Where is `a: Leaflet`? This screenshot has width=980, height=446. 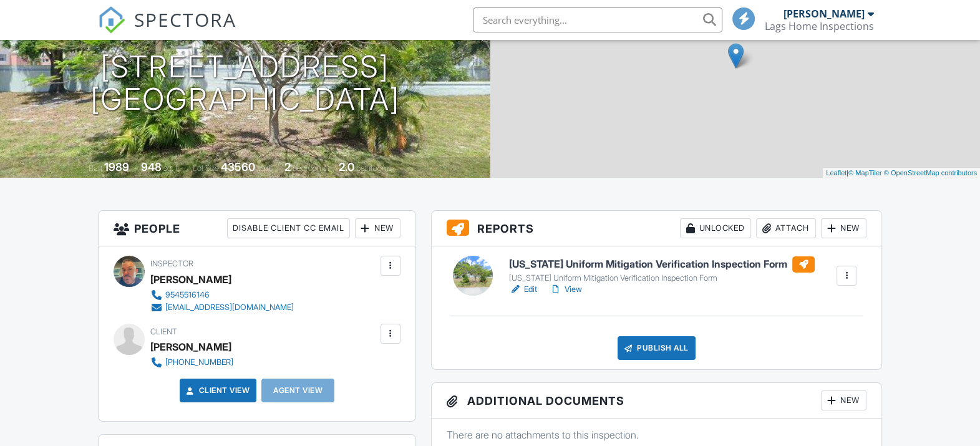 a: Leaflet is located at coordinates (836, 173).